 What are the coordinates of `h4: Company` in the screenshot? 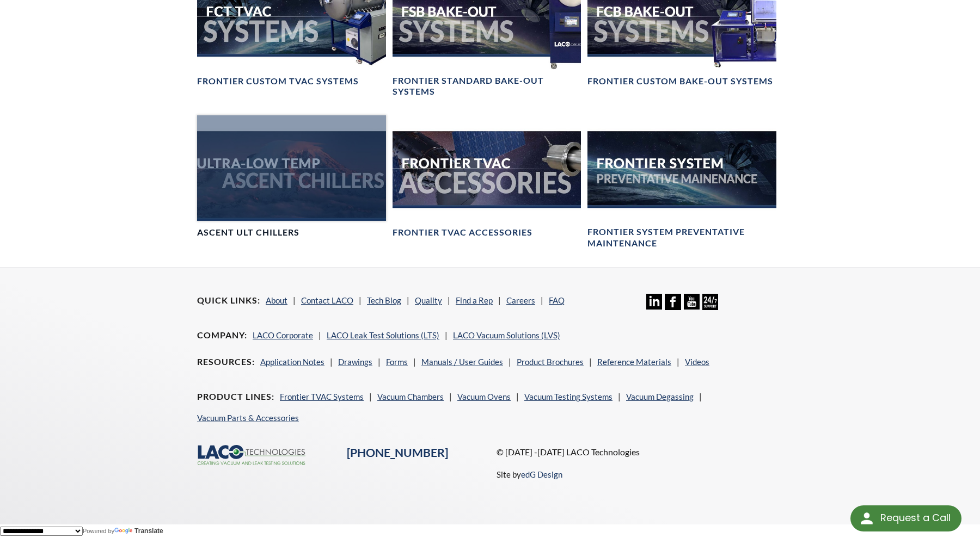 It's located at (222, 335).